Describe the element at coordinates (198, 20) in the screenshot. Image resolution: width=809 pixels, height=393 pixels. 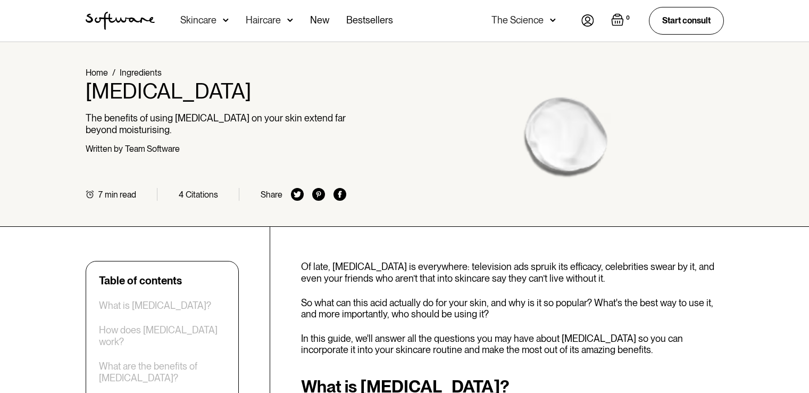
I see `div: Skincare` at that location.